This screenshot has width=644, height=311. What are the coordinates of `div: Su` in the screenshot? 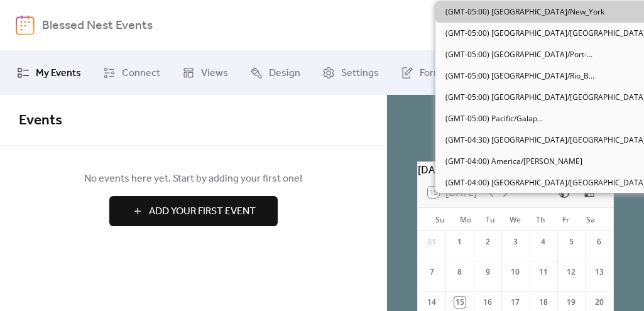 It's located at (441, 219).